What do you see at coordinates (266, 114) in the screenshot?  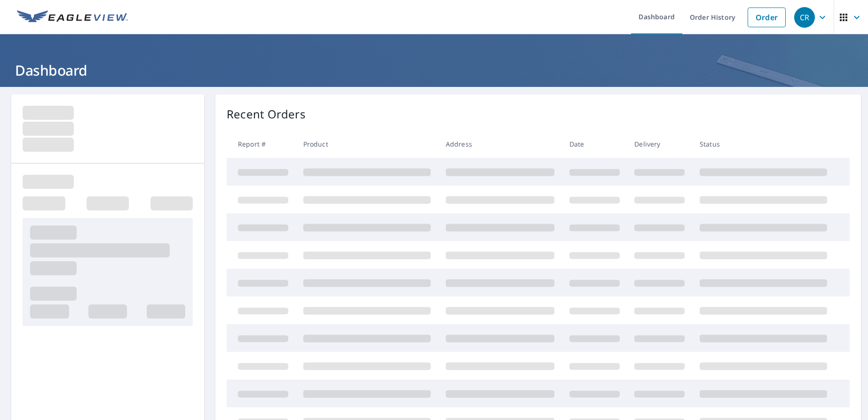 I see `p: Recent Orders` at bounding box center [266, 114].